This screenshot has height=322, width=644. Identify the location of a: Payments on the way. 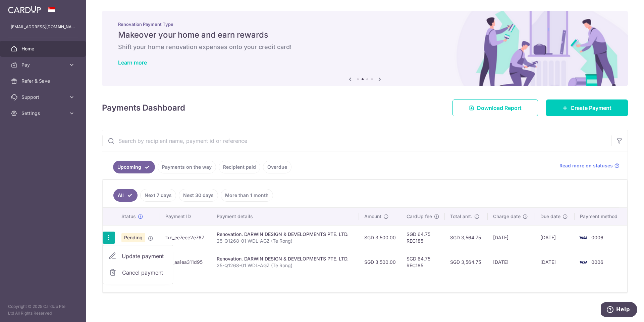
(187, 167).